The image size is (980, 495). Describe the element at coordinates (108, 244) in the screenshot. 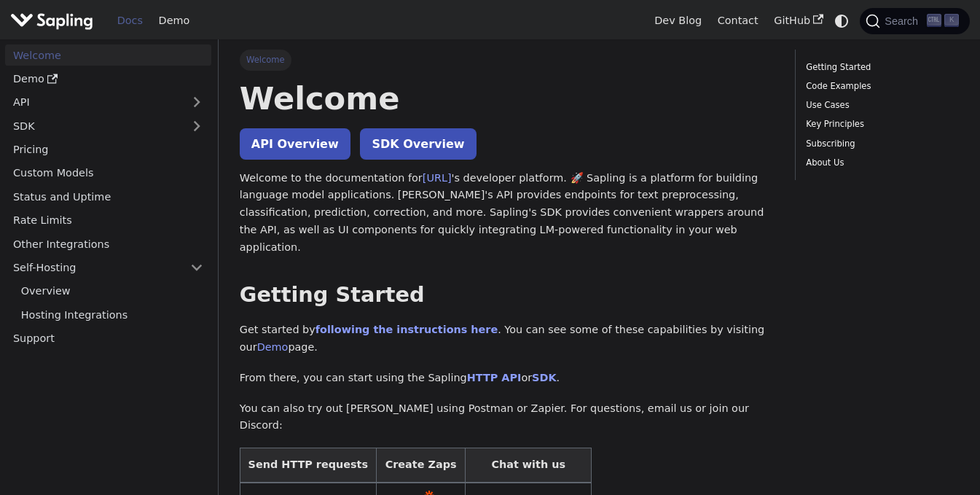

I see `a: Other Integrations` at that location.